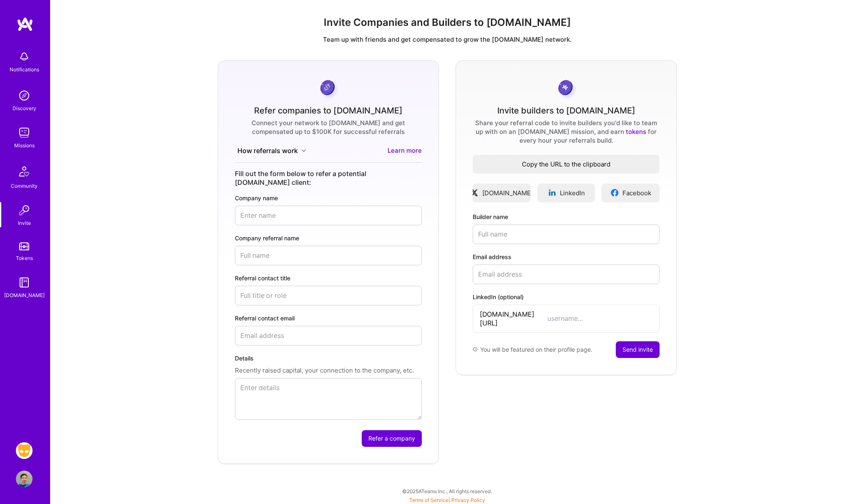 The width and height of the screenshot is (844, 504). I want to click on img: purpleCoin, so click(328, 88).